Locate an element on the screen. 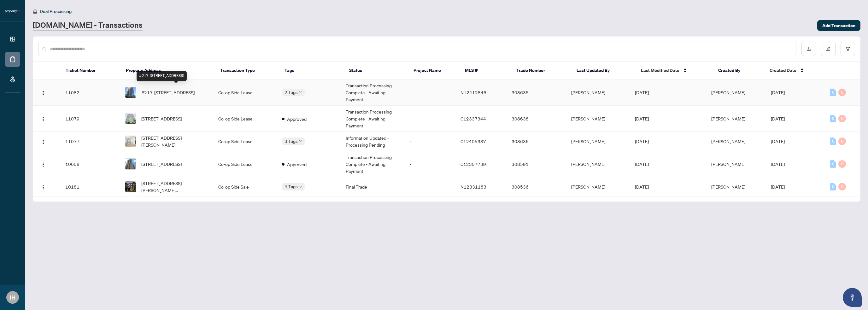 The width and height of the screenshot is (868, 310). span: edit is located at coordinates (829, 49).